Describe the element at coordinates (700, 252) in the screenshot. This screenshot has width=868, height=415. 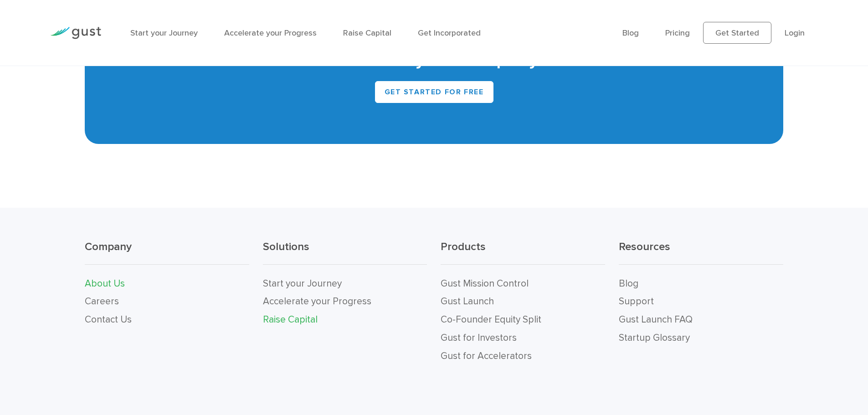
I see `h3: Resources` at that location.